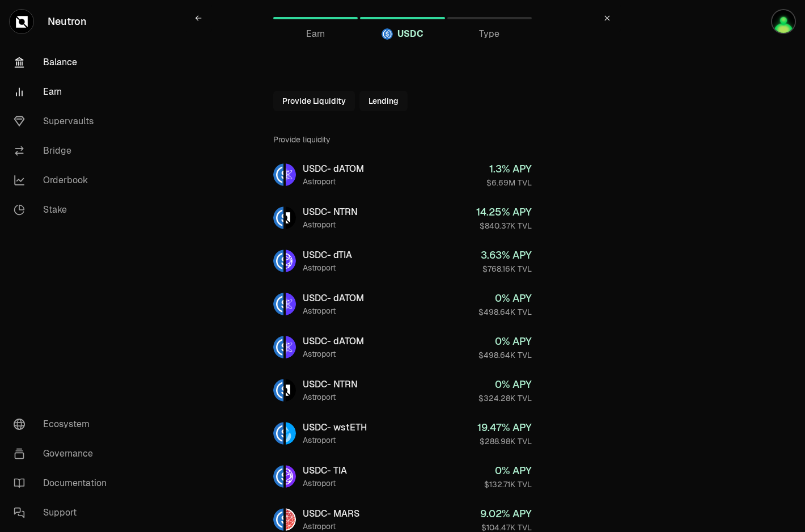 The height and width of the screenshot is (532, 805). What do you see at coordinates (314, 101) in the screenshot?
I see `button: Provide Liquidity` at bounding box center [314, 101].